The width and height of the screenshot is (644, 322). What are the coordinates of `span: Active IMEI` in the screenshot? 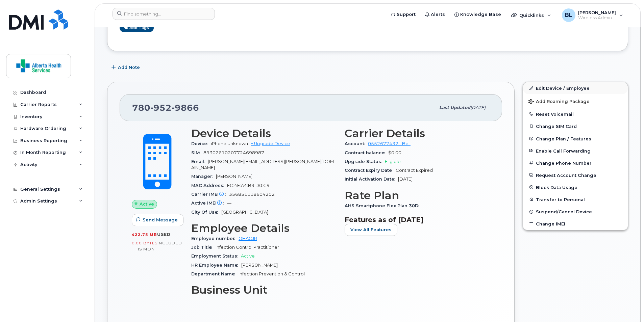 It's located at (209, 203).